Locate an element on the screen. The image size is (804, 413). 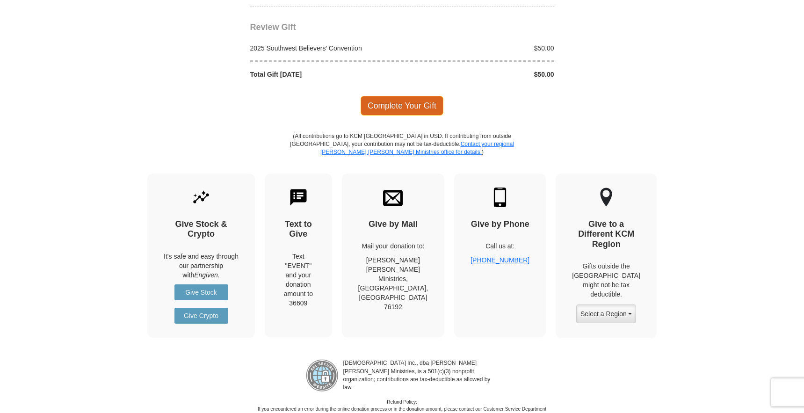
a: Give Crypto is located at coordinates (201, 316).